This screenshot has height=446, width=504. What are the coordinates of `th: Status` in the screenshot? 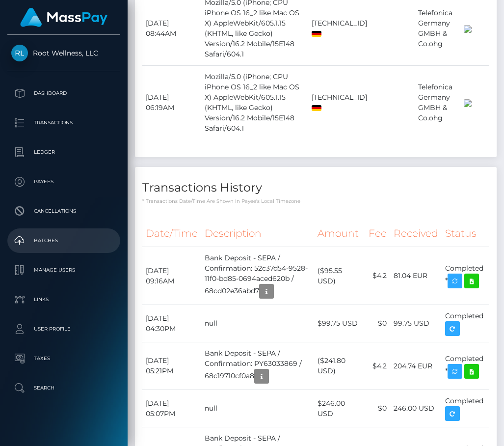 It's located at (466, 233).